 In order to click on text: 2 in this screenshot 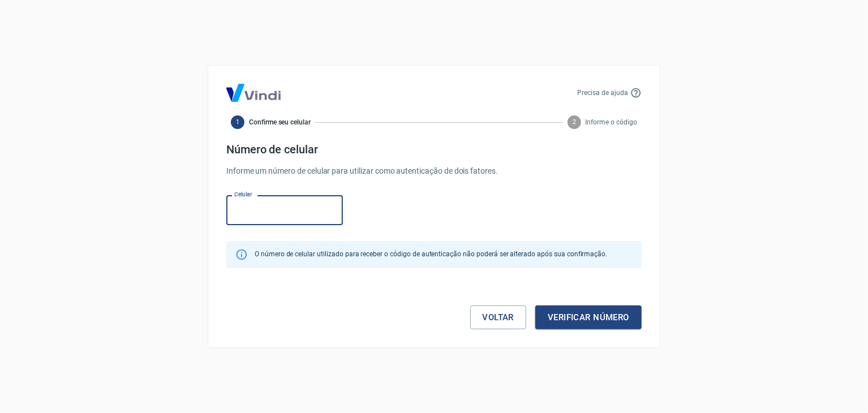, I will do `click(574, 123)`.